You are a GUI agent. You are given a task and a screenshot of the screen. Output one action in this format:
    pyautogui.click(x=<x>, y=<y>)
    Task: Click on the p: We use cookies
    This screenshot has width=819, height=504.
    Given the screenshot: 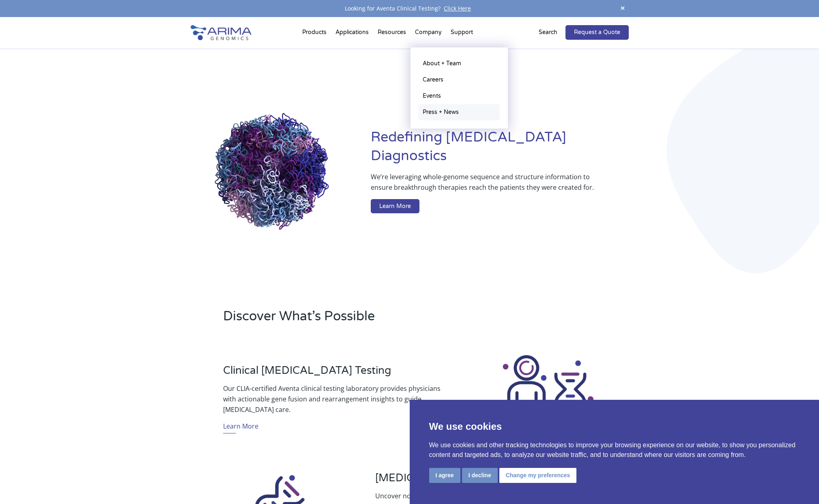 What is the action you would take?
    pyautogui.click(x=614, y=427)
    